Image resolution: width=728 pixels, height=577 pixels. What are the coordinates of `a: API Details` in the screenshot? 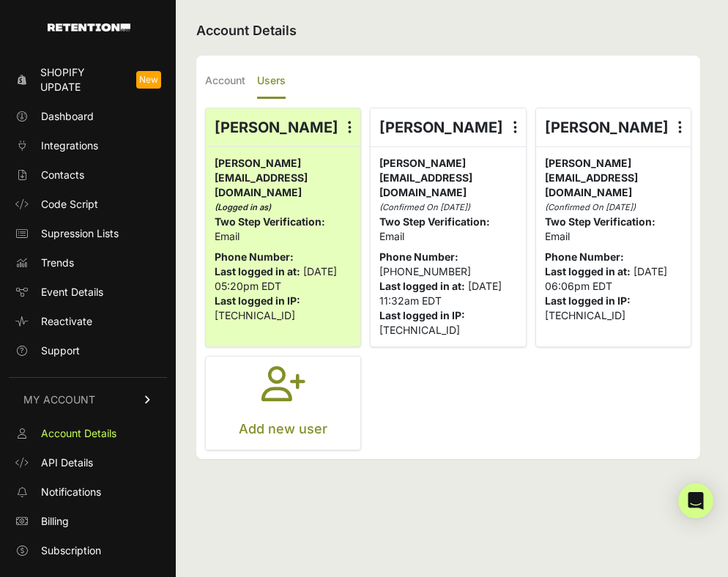 It's located at (88, 463).